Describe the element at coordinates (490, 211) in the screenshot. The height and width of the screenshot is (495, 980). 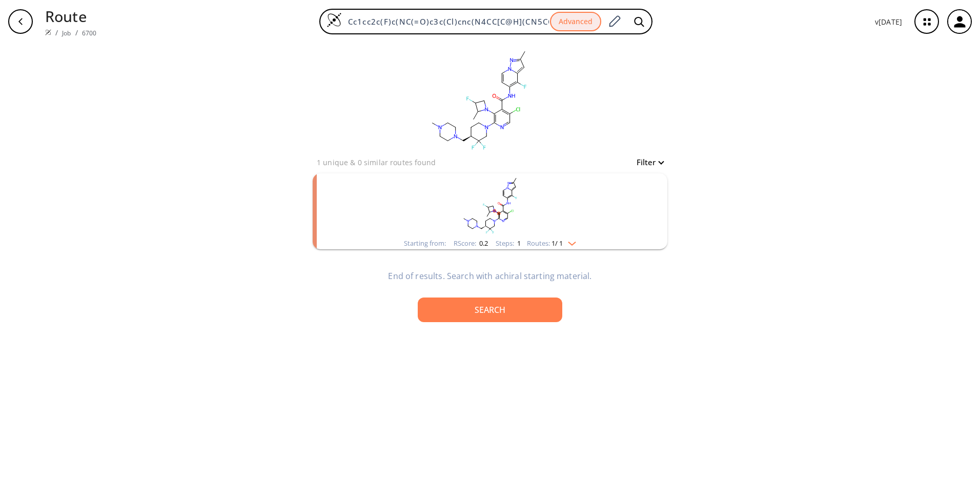
I see `ul: clusters` at that location.